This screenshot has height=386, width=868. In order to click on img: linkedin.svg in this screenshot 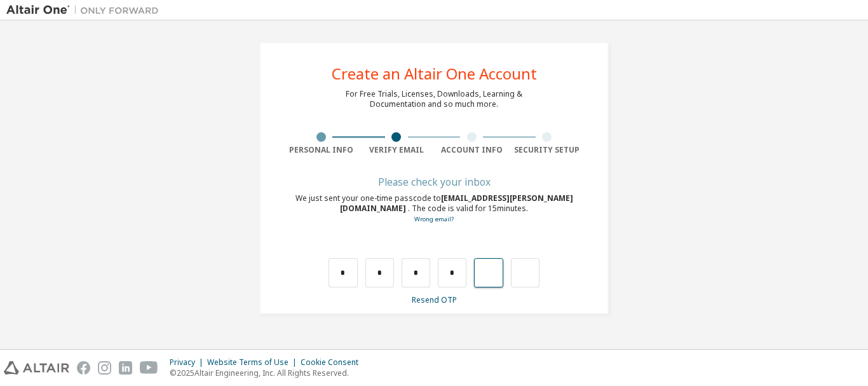, I will do `click(125, 368)`.